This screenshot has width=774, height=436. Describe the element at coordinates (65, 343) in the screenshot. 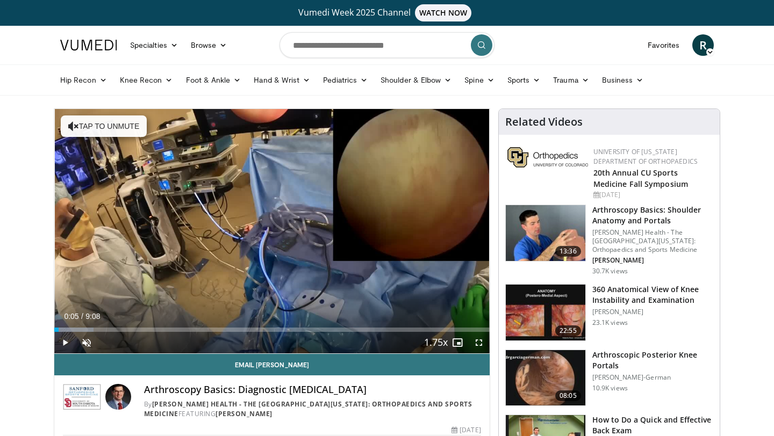

I see `button: Play` at that location.